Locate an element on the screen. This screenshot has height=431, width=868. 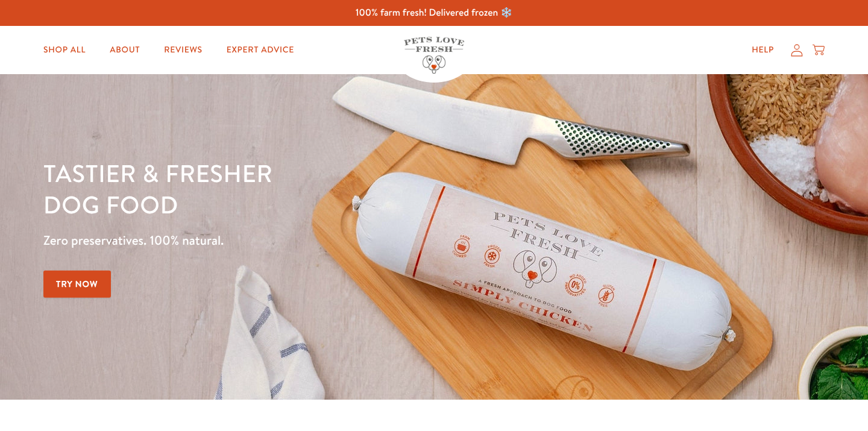
a: Expert Advice is located at coordinates (260, 50).